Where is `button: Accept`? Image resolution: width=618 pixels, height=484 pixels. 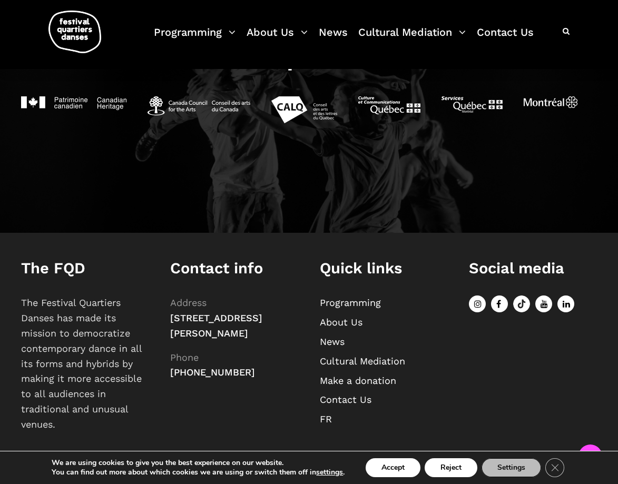
button: Accept is located at coordinates (393, 468).